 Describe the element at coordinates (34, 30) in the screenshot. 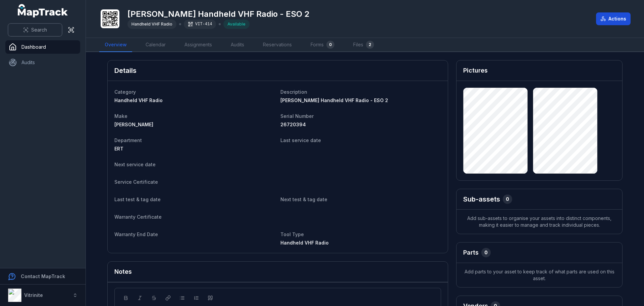

I see `button: Search` at that location.